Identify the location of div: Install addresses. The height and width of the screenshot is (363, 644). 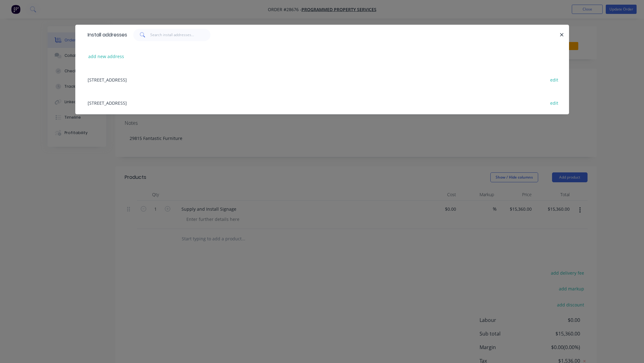
(106, 35).